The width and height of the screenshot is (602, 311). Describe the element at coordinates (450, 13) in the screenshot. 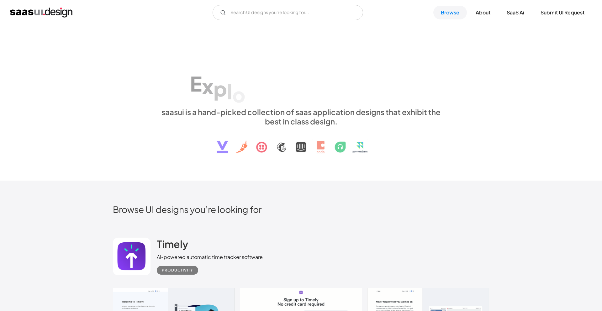

I see `a: Browse` at that location.